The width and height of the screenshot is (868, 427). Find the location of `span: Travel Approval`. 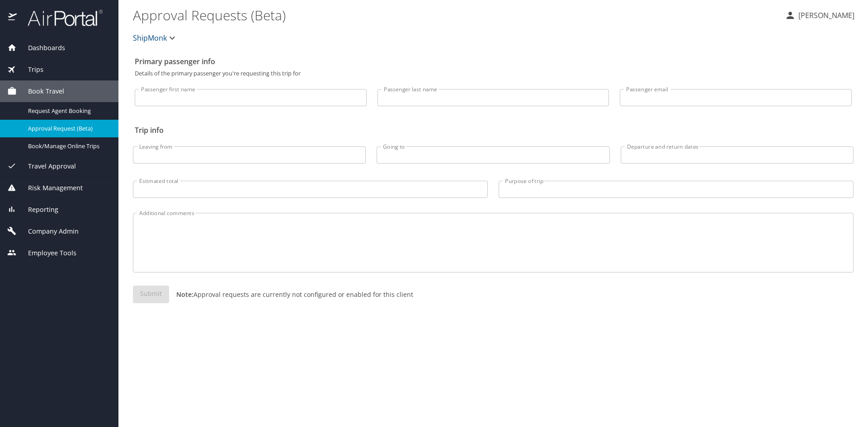

span: Travel Approval is located at coordinates (46, 166).